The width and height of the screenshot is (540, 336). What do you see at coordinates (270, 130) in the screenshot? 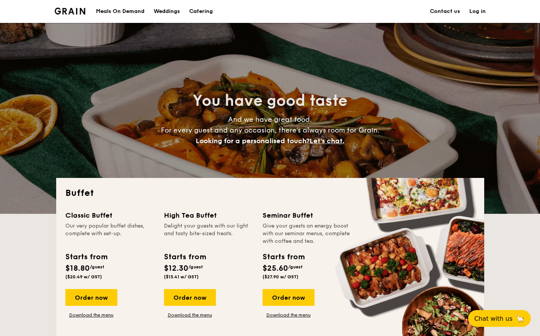
I see `span: And we have great food. For every guest and any occasion, there’s always room for Grain.` at bounding box center [270, 130].